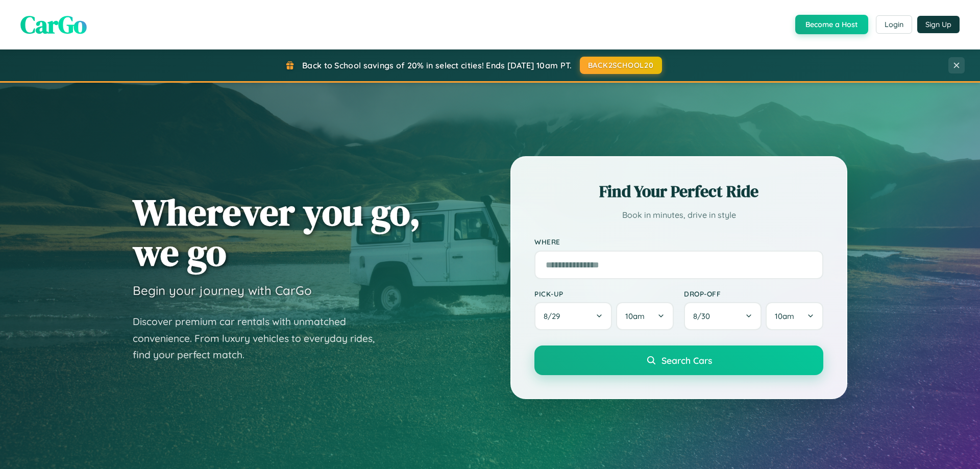 The width and height of the screenshot is (980, 469). Describe the element at coordinates (687, 360) in the screenshot. I see `span: Search Cars` at that location.